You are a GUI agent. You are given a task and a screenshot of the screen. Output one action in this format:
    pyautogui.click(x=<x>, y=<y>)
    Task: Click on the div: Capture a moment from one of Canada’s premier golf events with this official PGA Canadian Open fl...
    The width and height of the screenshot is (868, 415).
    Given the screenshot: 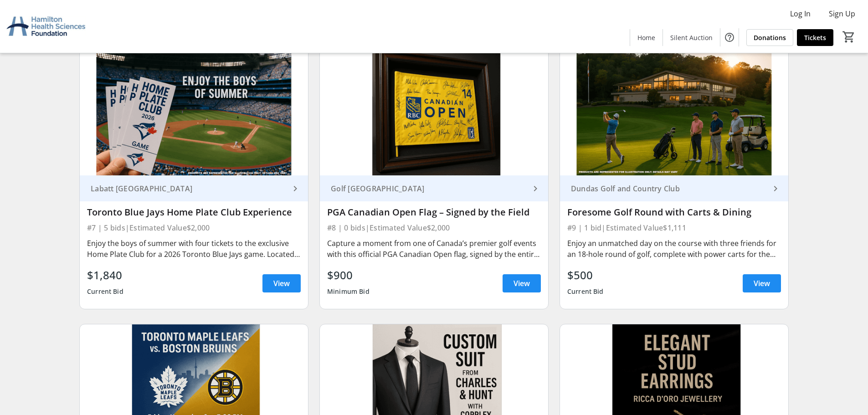 What is the action you would take?
    pyautogui.click(x=434, y=249)
    